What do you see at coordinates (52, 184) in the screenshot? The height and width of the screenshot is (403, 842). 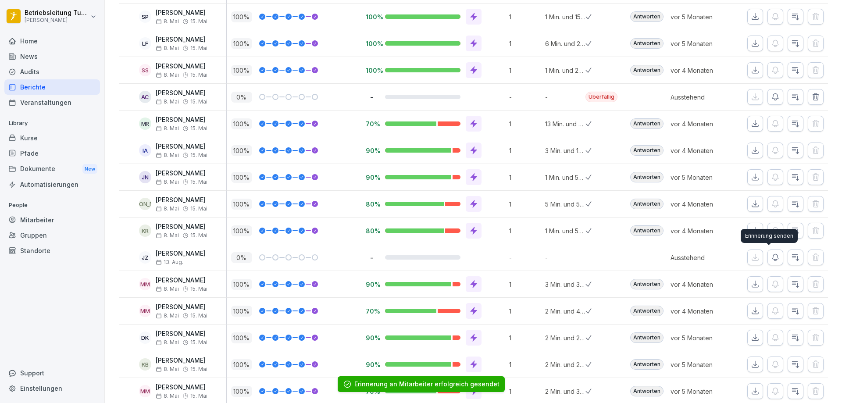 I see `div: Automatisierungen` at bounding box center [52, 184].